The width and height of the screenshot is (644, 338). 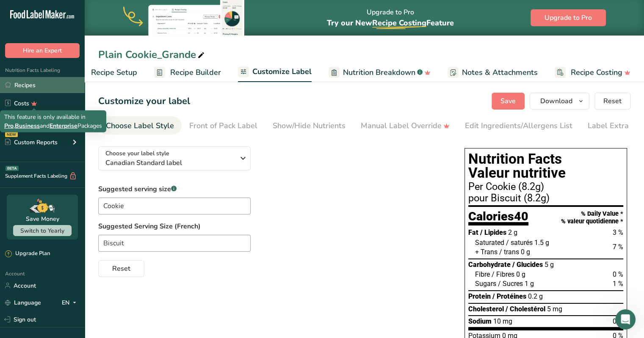 I want to click on span: Download, so click(x=557, y=101).